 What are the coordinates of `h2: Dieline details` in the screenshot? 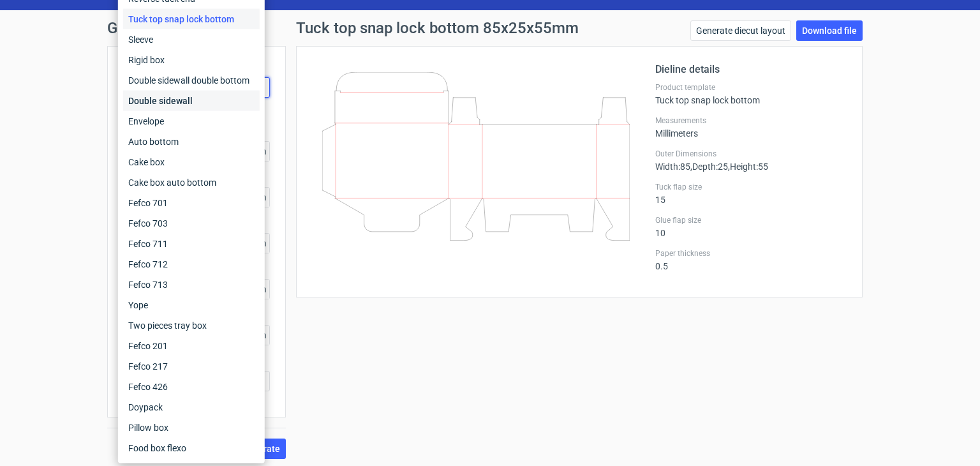 It's located at (751, 69).